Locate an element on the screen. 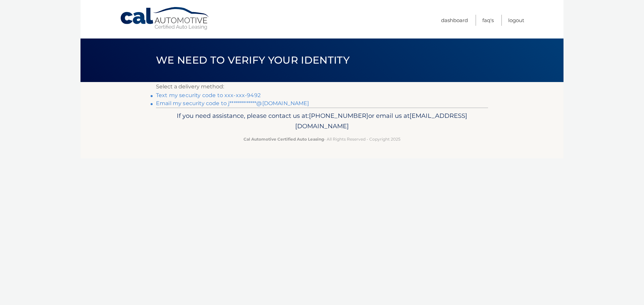 The height and width of the screenshot is (305, 644). strong: Cal Automotive Certified Auto Leasing is located at coordinates (284, 139).